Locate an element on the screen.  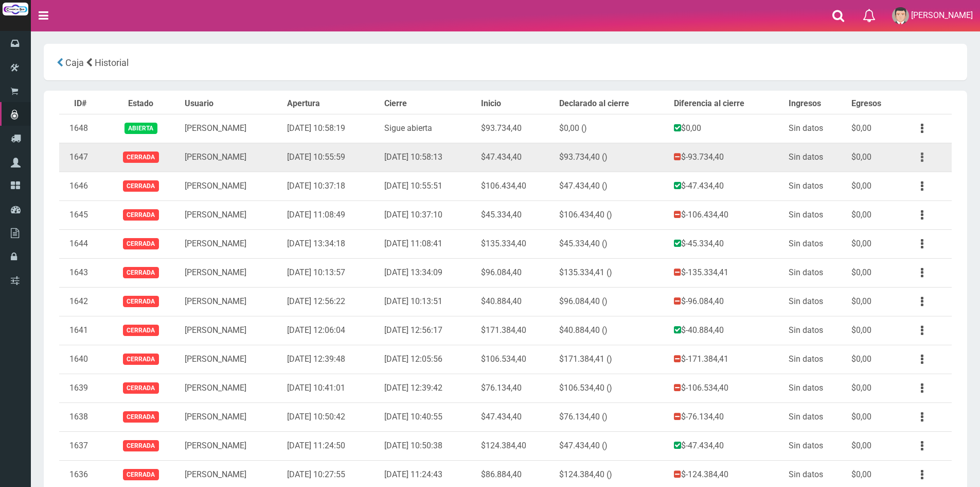
th: Apertura is located at coordinates (331, 104).